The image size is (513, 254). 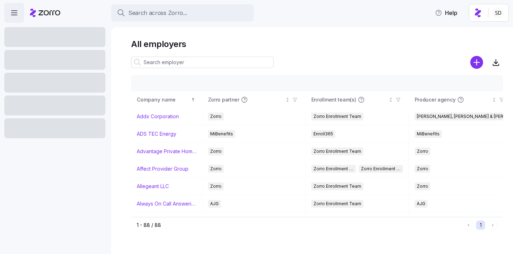 I want to click on button: Next page, so click(x=493, y=225).